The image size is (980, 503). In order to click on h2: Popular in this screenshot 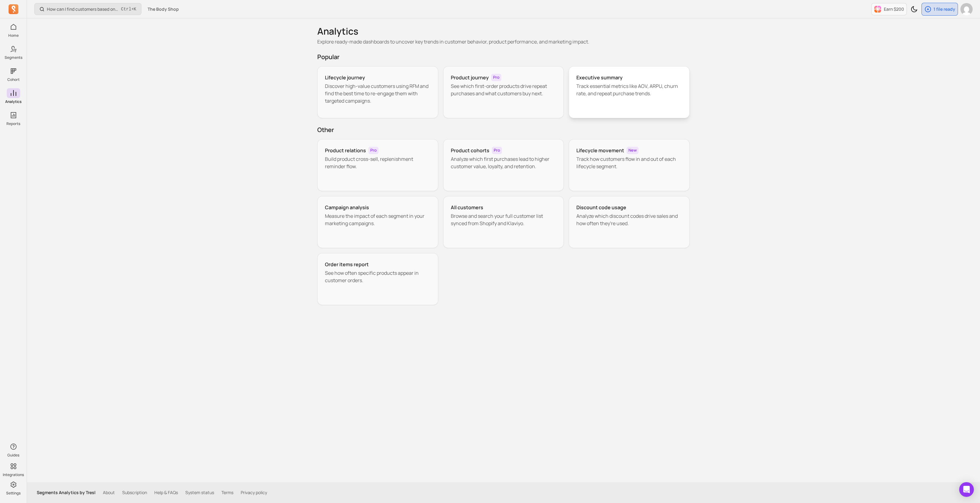, I will do `click(504, 57)`.